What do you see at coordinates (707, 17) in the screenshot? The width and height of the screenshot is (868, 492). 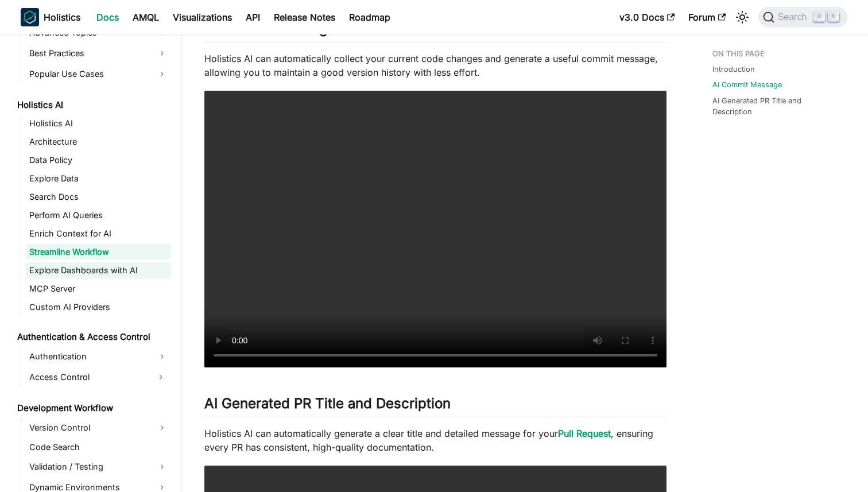 I see `a: Forum` at bounding box center [707, 17].